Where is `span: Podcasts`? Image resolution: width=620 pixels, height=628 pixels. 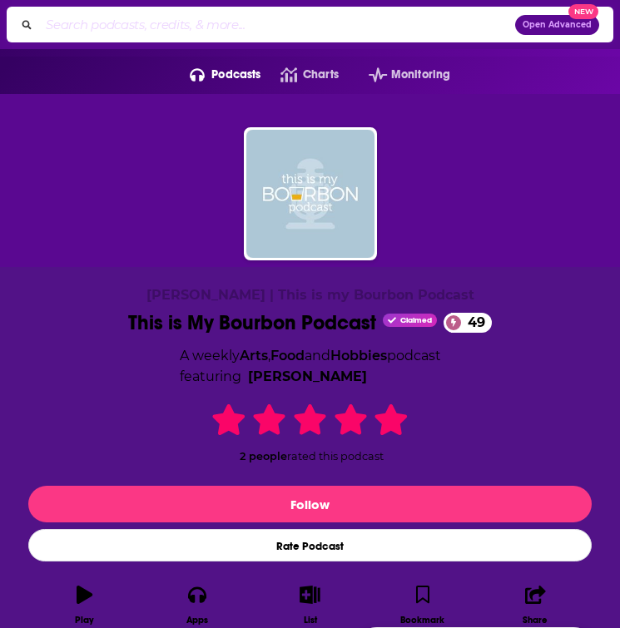
span: Podcasts is located at coordinates (235, 75).